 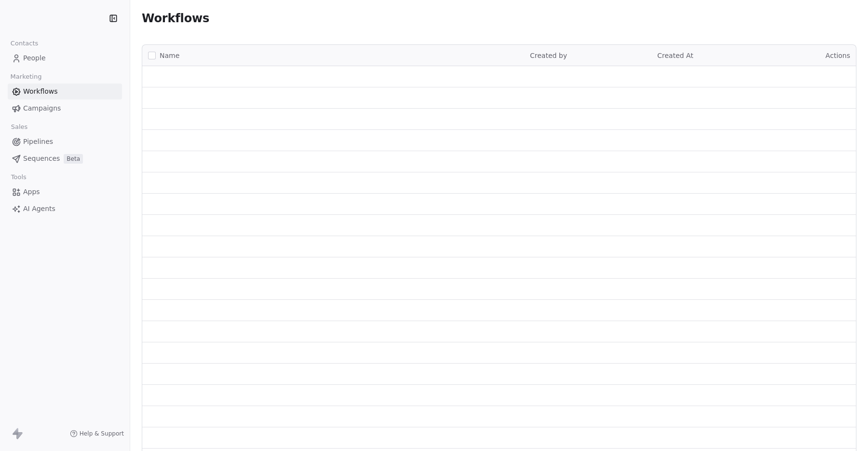 What do you see at coordinates (65, 209) in the screenshot?
I see `a: AI Agents` at bounding box center [65, 209].